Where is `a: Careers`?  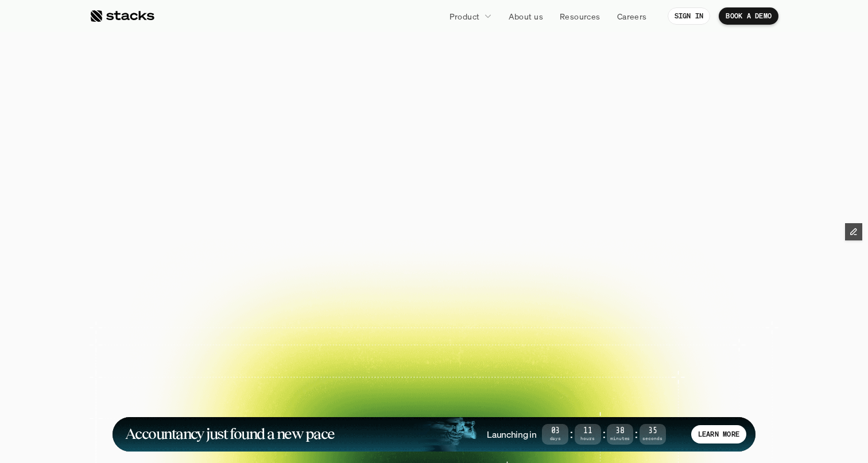
a: Careers is located at coordinates (632, 16).